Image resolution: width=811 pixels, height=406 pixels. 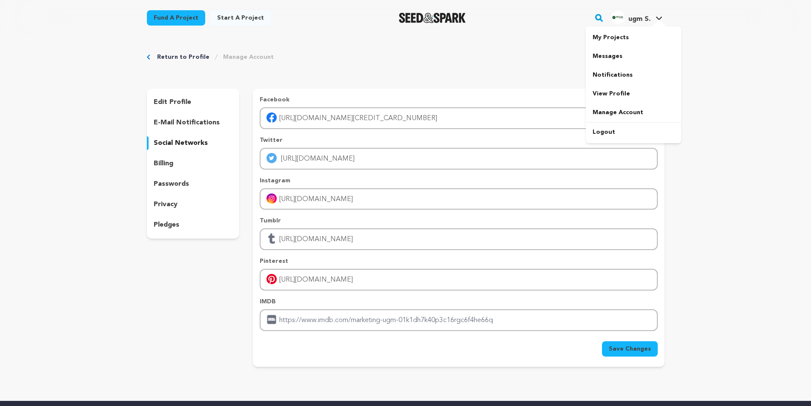 What do you see at coordinates (193, 163) in the screenshot?
I see `button: billing` at bounding box center [193, 163].